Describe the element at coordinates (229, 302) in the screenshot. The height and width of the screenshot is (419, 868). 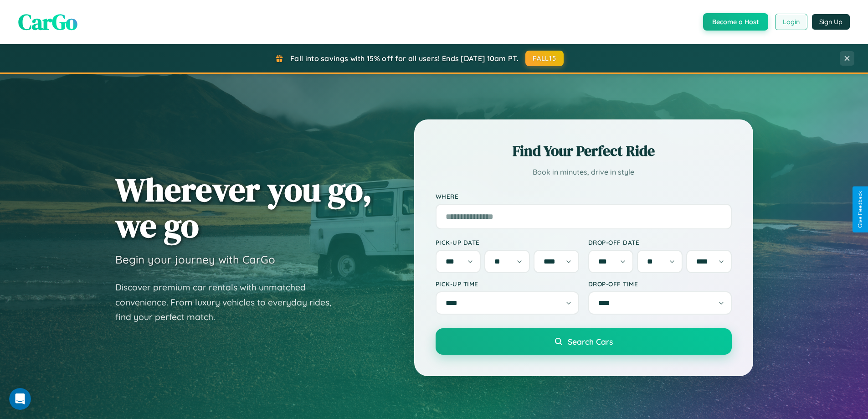
I see `p: Discover premium car rentals with unmatched convenience. From luxury vehicles to everyday rides, ...` at that location.